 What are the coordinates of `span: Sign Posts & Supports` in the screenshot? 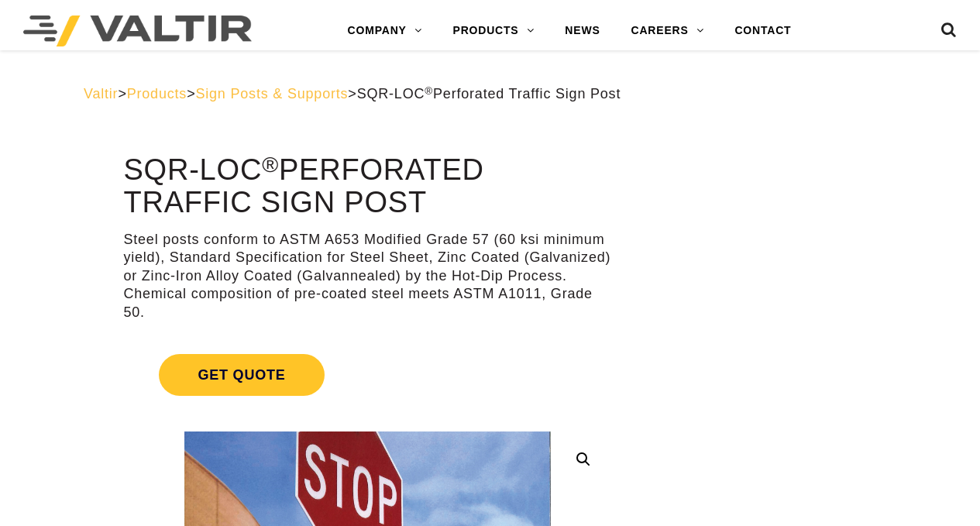 It's located at (271, 94).